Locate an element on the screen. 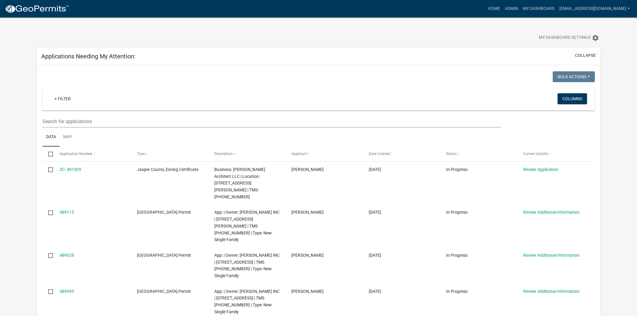 The height and width of the screenshot is (316, 637). datatable-header-cell: Type is located at coordinates (170, 154).